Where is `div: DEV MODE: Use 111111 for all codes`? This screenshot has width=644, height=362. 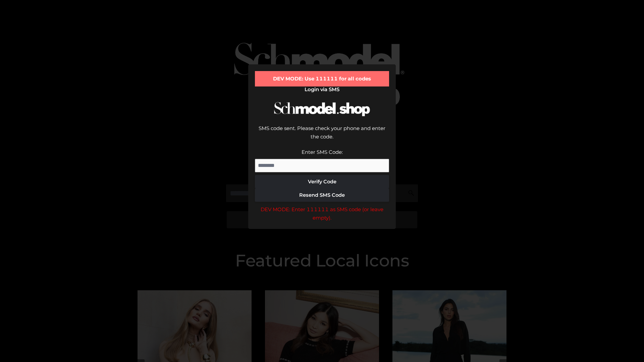 div: DEV MODE: Use 111111 for all codes is located at coordinates (322, 79).